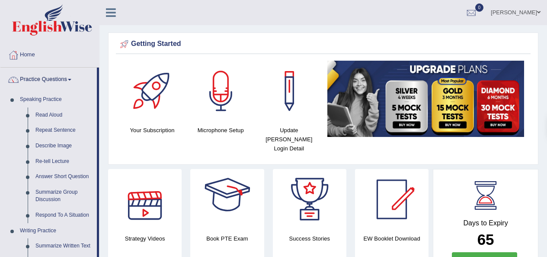 Image resolution: width=547 pixels, height=257 pixels. What do you see at coordinates (486, 223) in the screenshot?
I see `h4: Days to Expiry` at bounding box center [486, 223].